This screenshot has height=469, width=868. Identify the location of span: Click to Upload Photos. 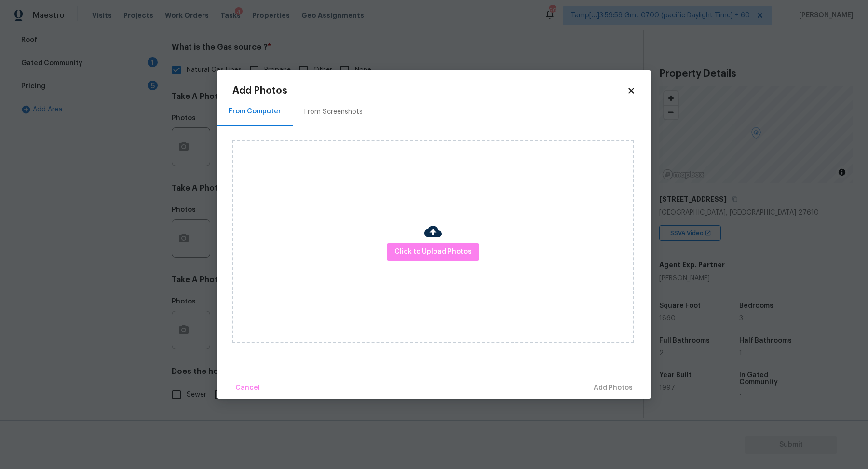
(433, 252).